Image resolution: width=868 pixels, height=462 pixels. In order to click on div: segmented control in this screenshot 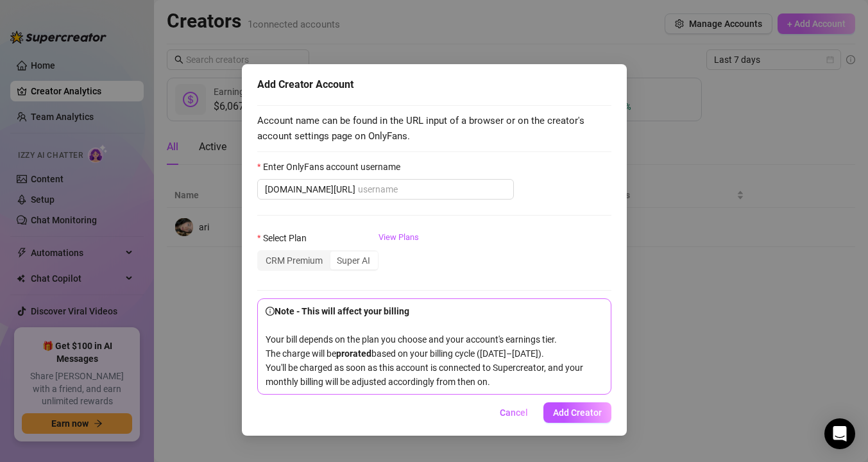, I will do `click(317, 261)`.